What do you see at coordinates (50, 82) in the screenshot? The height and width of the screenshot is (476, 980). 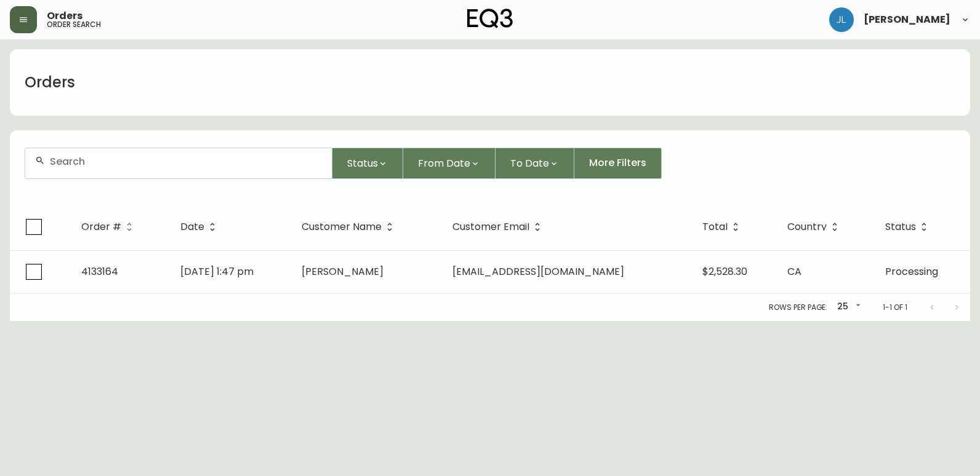 I see `h1: Orders` at bounding box center [50, 82].